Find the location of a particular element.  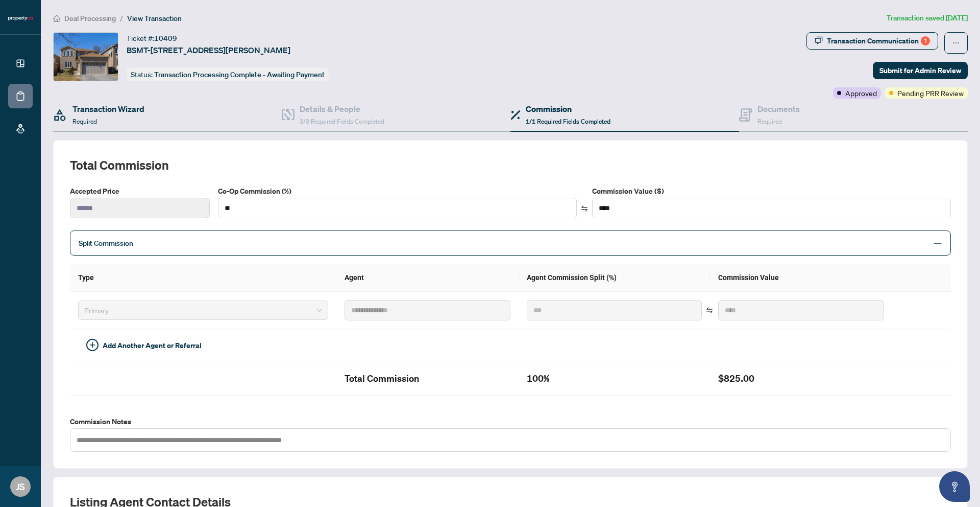

span: 1/1 Required Fields Completed is located at coordinates (568, 121).